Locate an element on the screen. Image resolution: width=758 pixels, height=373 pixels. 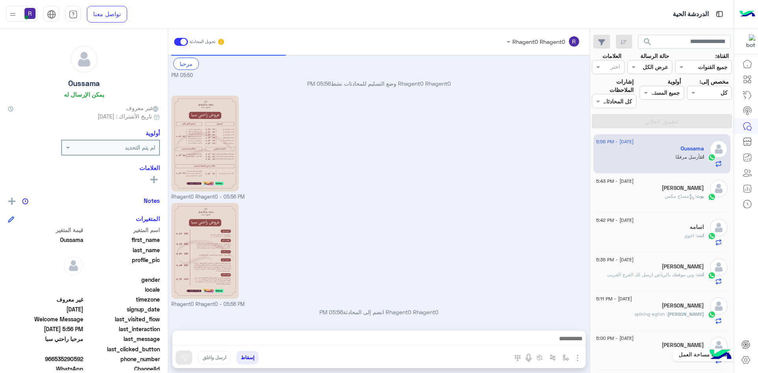
span: ChannelId is located at coordinates (122, 369).